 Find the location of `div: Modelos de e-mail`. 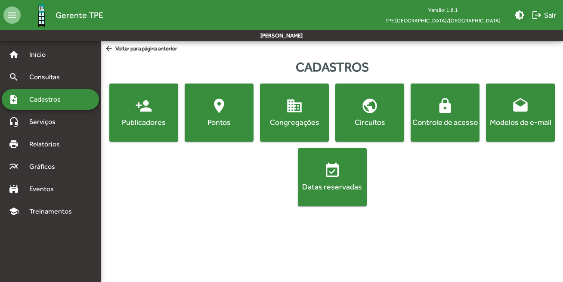

div: Modelos de e-mail is located at coordinates (520, 122).